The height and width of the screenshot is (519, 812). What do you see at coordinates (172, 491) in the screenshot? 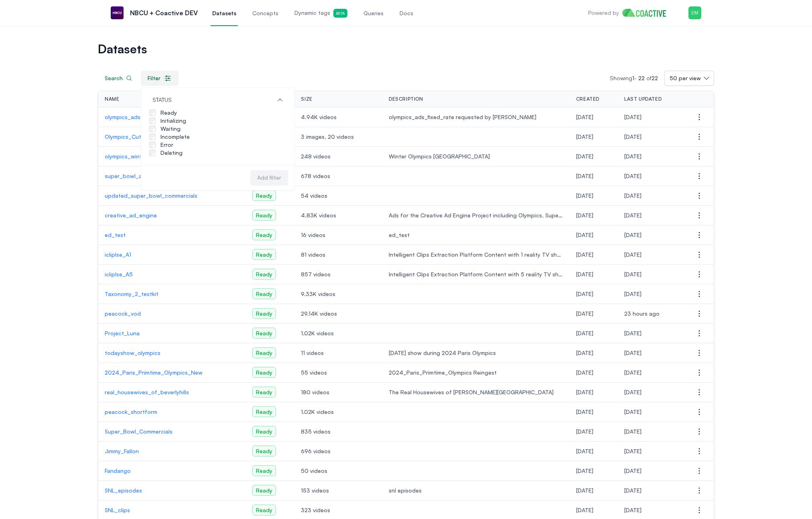
I see `a: SNL_episodes` at bounding box center [172, 491].